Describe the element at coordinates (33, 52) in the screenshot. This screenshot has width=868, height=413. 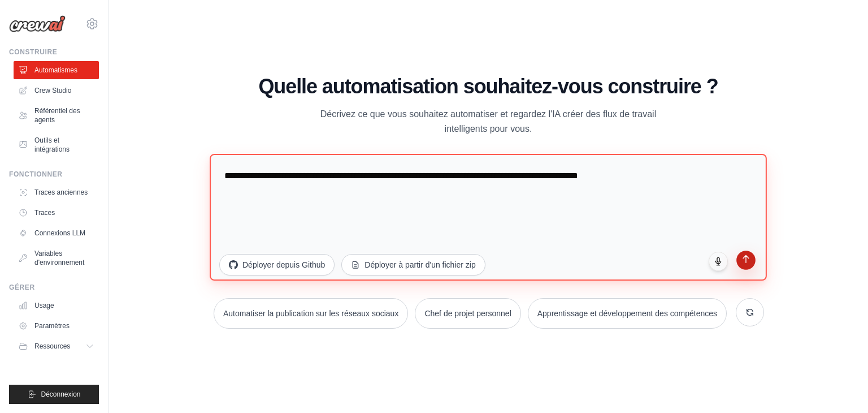
I see `font: Construire` at that location.